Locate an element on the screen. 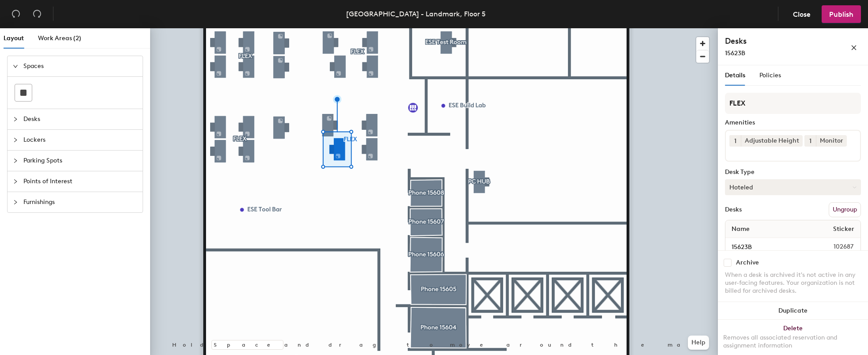 Image resolution: width=868 pixels, height=355 pixels. input: Unnamed desk is located at coordinates (770, 246).